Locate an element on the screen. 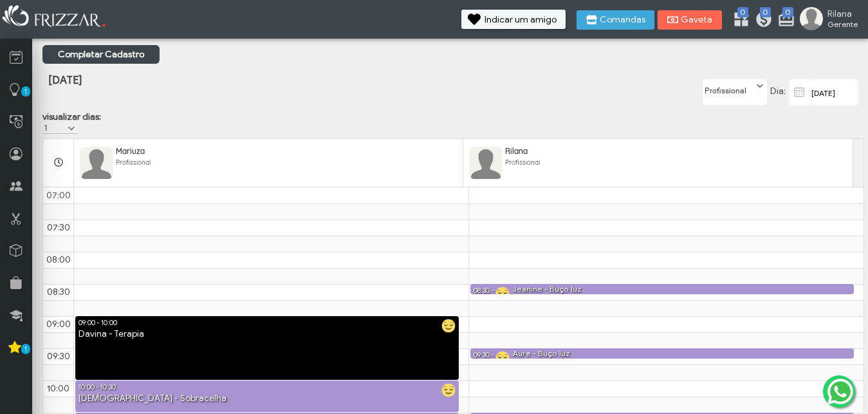 This screenshot has width=868, height=414. span: 10:00 - 10:30 is located at coordinates (97, 387).